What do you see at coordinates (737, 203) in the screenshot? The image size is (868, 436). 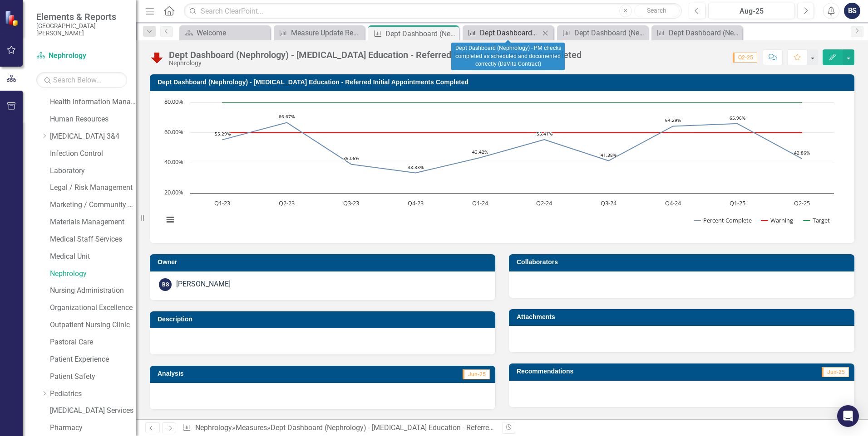 I see `text: Q1-25` at bounding box center [737, 203].